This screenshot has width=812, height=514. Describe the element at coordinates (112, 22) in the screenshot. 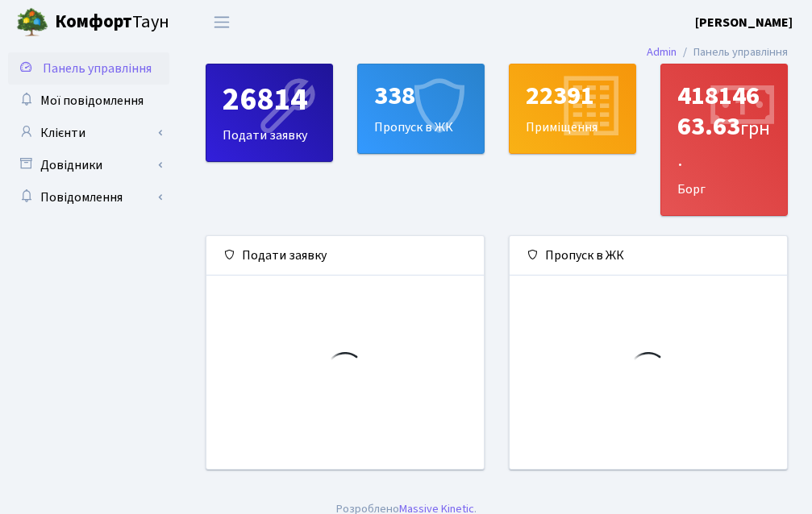

I see `span: Таун` at that location.